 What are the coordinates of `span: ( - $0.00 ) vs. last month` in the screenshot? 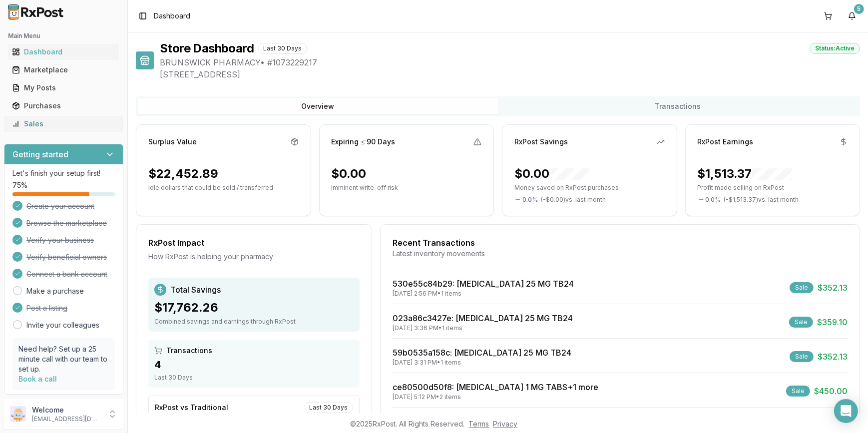 It's located at (574, 200).